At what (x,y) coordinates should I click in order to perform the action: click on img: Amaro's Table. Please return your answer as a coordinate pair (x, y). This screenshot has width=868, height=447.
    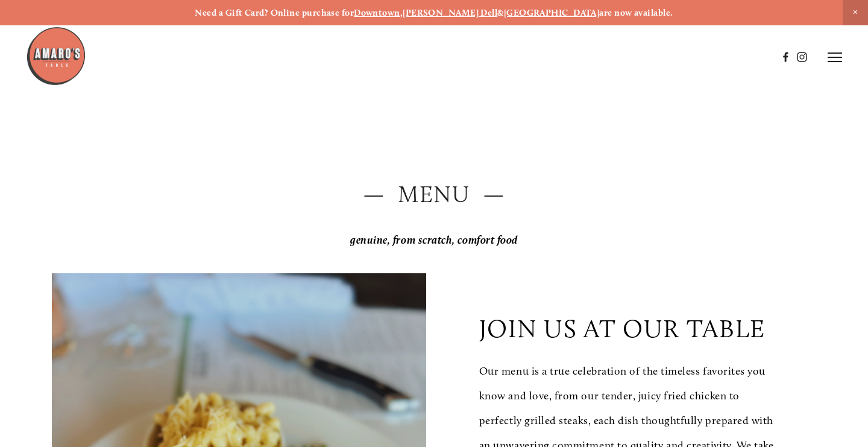
    Looking at the image, I should click on (56, 56).